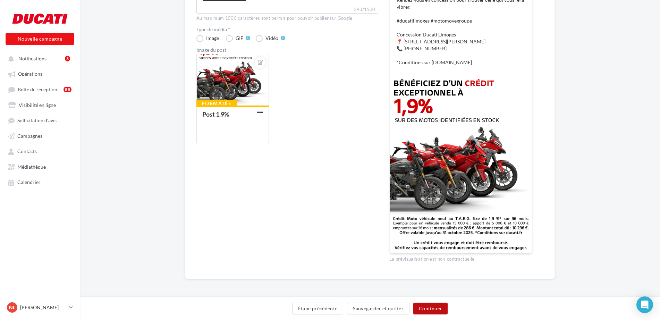 Image resolution: width=660 pixels, height=320 pixels. What do you see at coordinates (461, 258) in the screenshot?
I see `div: La prévisualisation est non-contractuelle` at bounding box center [461, 258].